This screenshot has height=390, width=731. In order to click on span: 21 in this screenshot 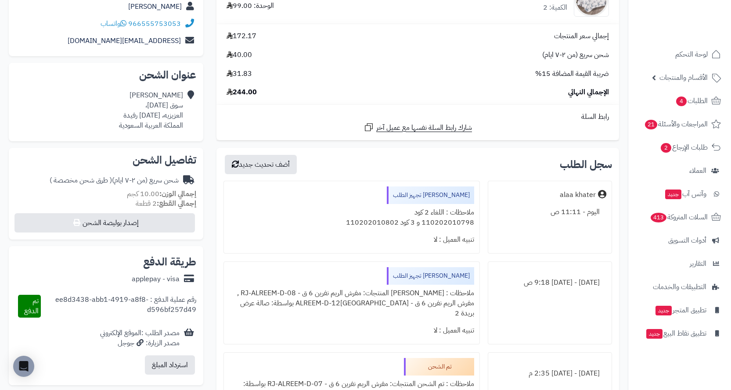, I will do `click(651, 125)`.